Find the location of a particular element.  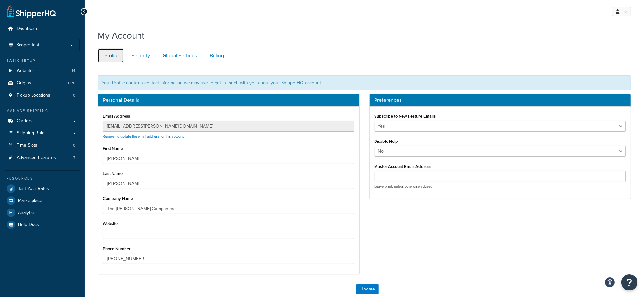

li: Test Your Rates is located at coordinates (42, 189).